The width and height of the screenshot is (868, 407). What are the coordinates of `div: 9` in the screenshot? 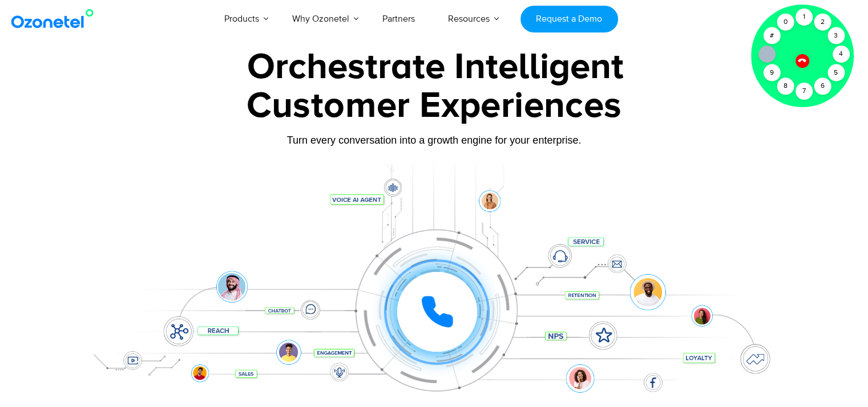 It's located at (772, 73).